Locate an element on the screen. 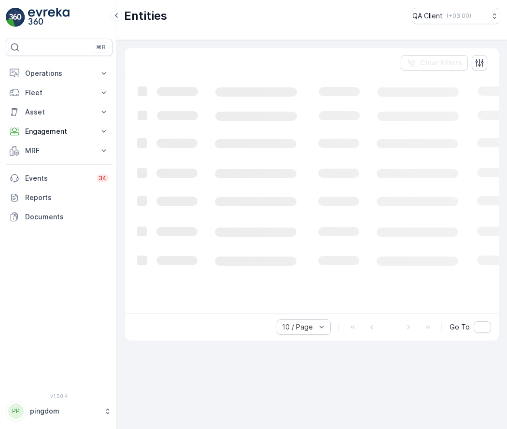  a: Events34 is located at coordinates (59, 178).